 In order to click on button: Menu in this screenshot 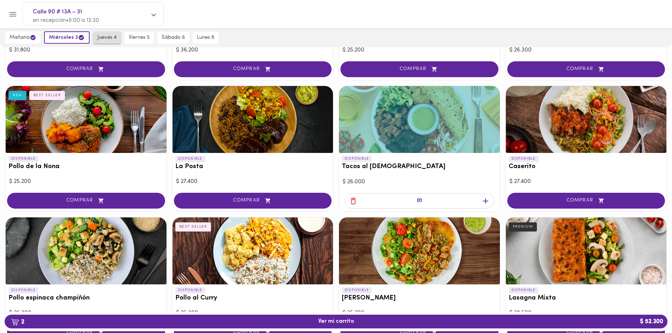, I will do `click(13, 14)`.